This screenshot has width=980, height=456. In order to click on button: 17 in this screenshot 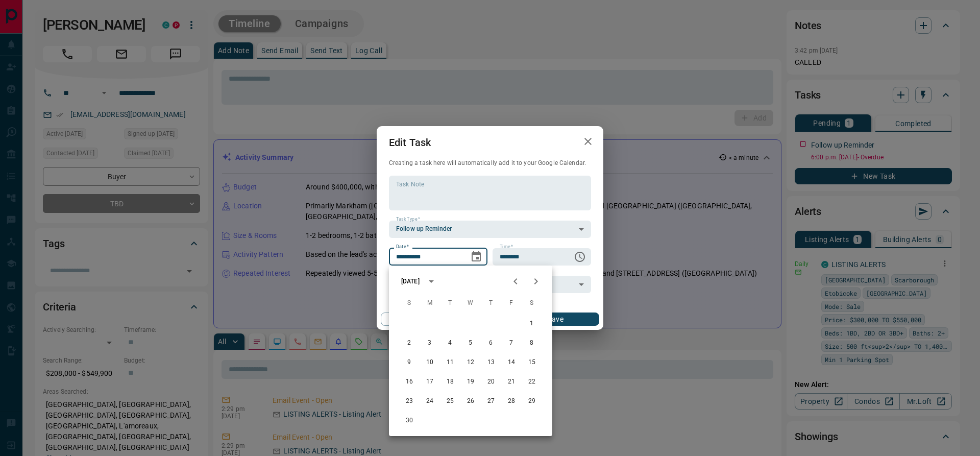, I will do `click(430, 382)`.